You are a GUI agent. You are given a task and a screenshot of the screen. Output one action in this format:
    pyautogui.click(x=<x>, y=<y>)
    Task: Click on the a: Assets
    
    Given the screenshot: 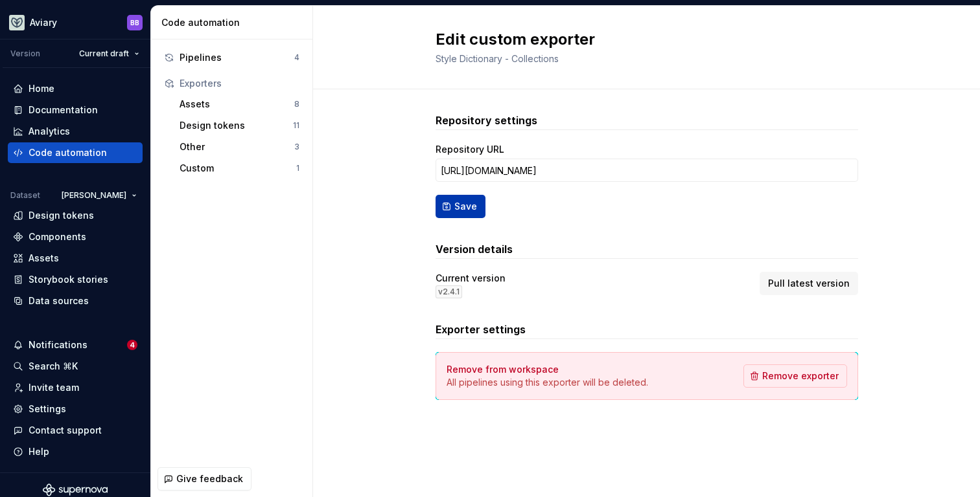 What is the action you would take?
    pyautogui.click(x=75, y=258)
    